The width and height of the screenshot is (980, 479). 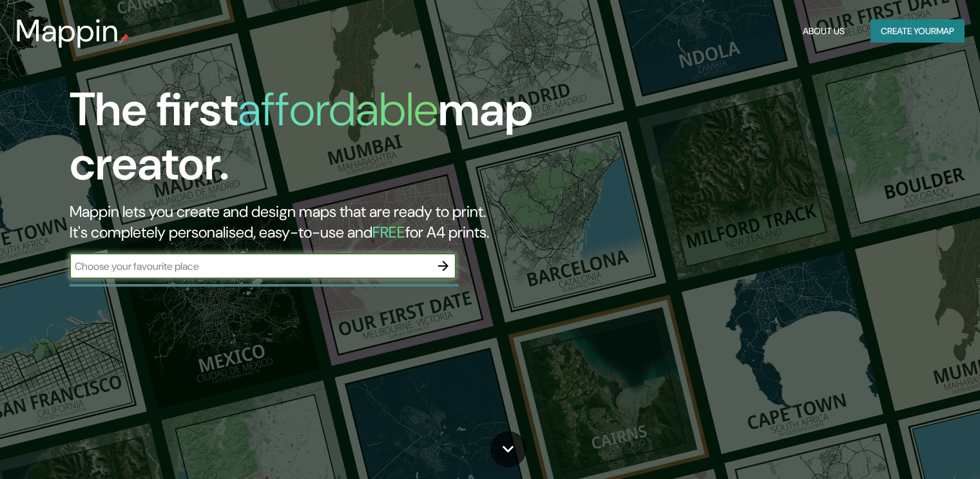 What do you see at coordinates (67, 31) in the screenshot?
I see `h3: Mappin` at bounding box center [67, 31].